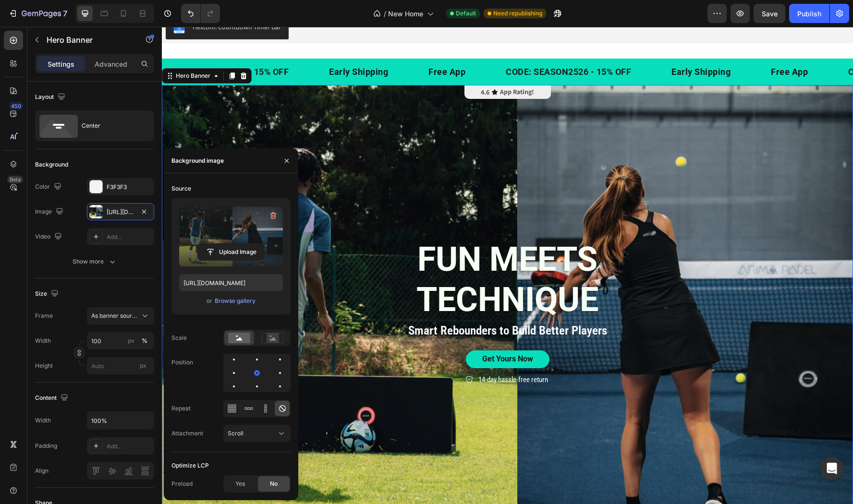 The width and height of the screenshot is (853, 504). What do you see at coordinates (346, 332) in the screenshot?
I see `p: Get Yours Now` at bounding box center [346, 332].